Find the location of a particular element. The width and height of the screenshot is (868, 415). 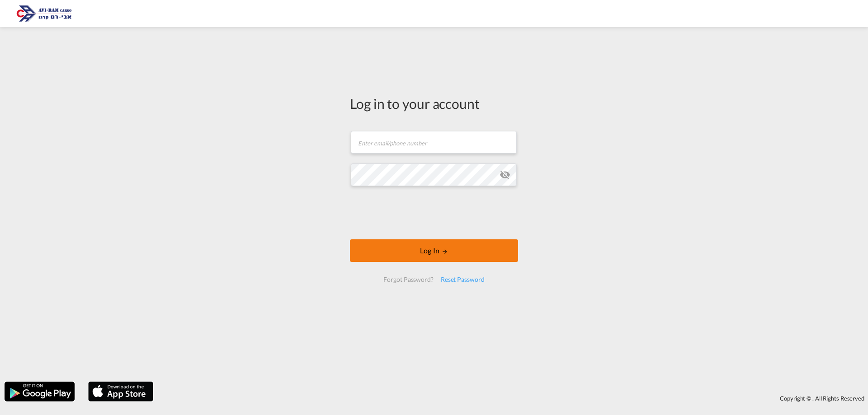

input: Enter email/phone number is located at coordinates (433, 142).